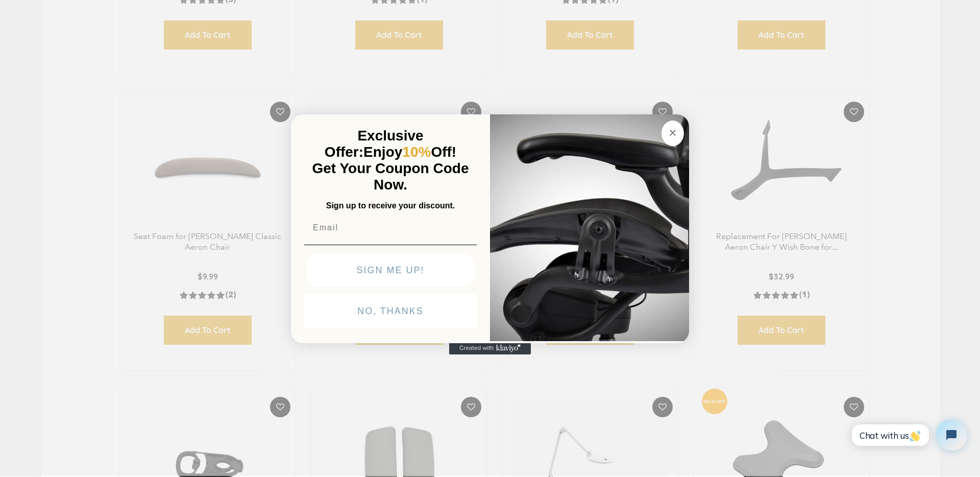 Image resolution: width=980 pixels, height=477 pixels. I want to click on img: underline, so click(391, 245).